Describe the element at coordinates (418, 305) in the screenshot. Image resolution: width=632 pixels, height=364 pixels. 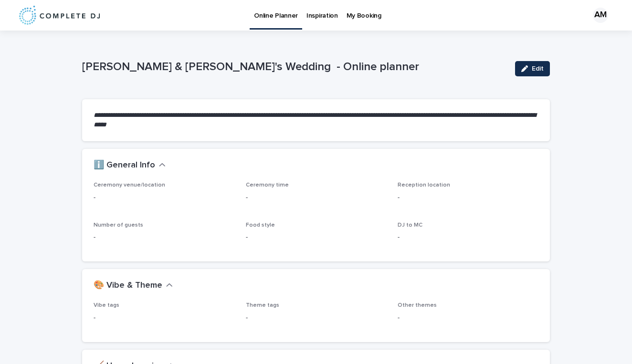
I see `span: Other themes` at that location.